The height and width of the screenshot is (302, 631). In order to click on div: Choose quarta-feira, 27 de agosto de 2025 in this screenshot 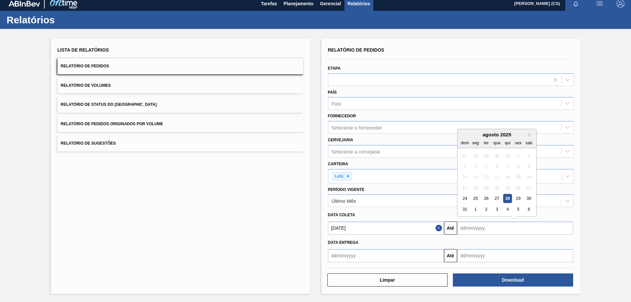, I will do `click(497, 198)`.